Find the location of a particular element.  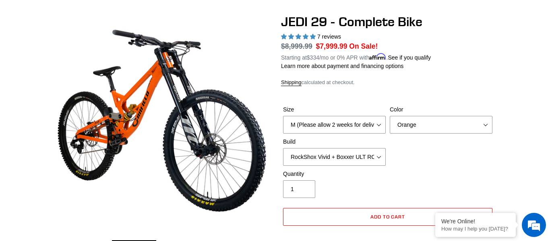

div: Navigation go back is located at coordinates (15, 50).